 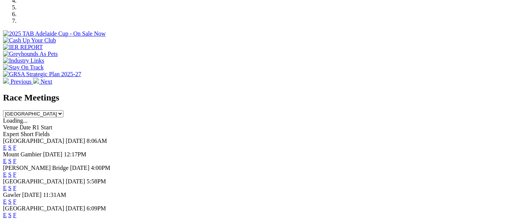 What do you see at coordinates (21, 81) in the screenshot?
I see `span: Previous` at bounding box center [21, 81].